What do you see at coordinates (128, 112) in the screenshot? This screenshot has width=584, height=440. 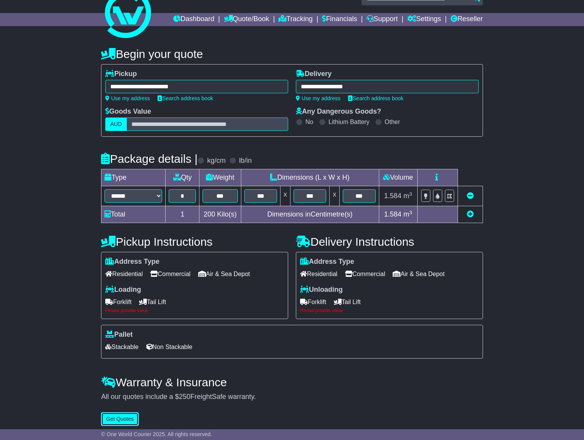 I see `label: Goods Value` at bounding box center [128, 112].